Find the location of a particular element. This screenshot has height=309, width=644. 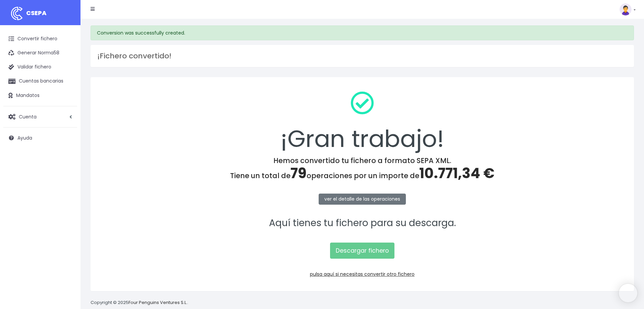

div: ¡Gran trabajo! is located at coordinates (362, 121).